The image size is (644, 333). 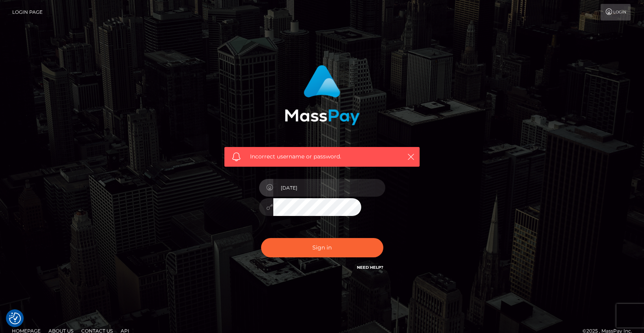 What do you see at coordinates (27, 12) in the screenshot?
I see `a: Login Page` at bounding box center [27, 12].